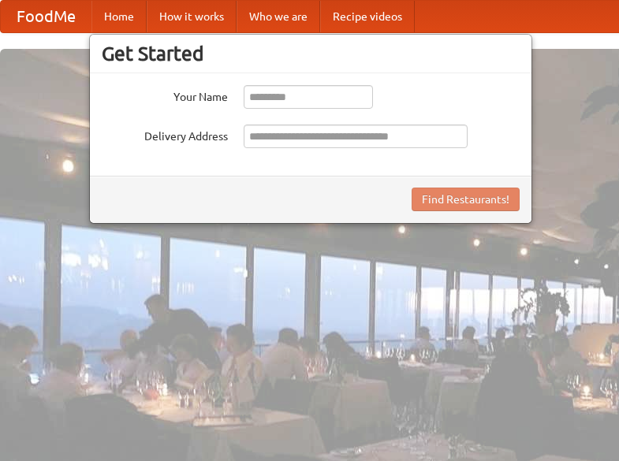 The width and height of the screenshot is (619, 461). I want to click on label: Your Name, so click(165, 95).